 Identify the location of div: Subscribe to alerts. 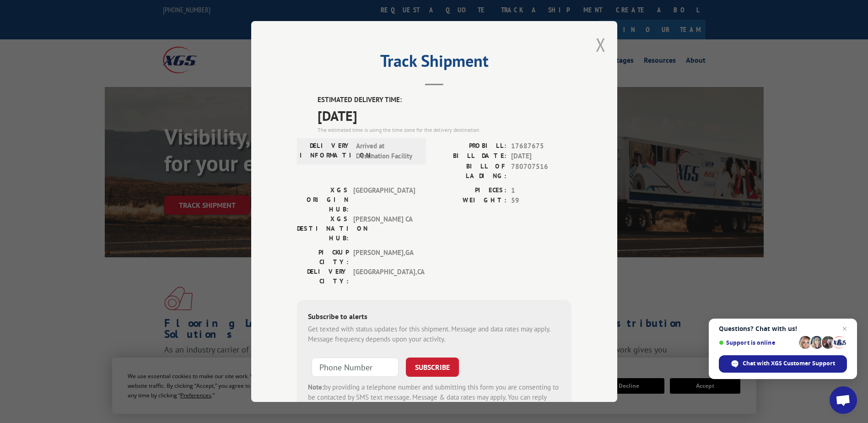
(435, 317).